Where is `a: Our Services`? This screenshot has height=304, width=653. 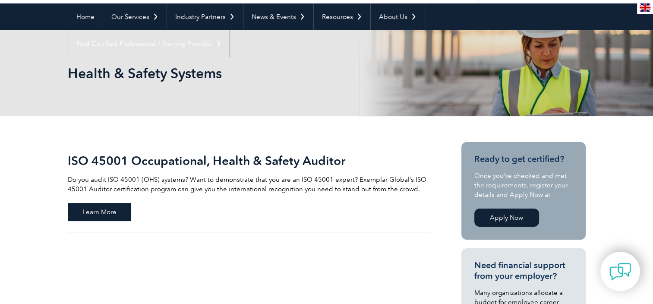 a: Our Services is located at coordinates (135, 17).